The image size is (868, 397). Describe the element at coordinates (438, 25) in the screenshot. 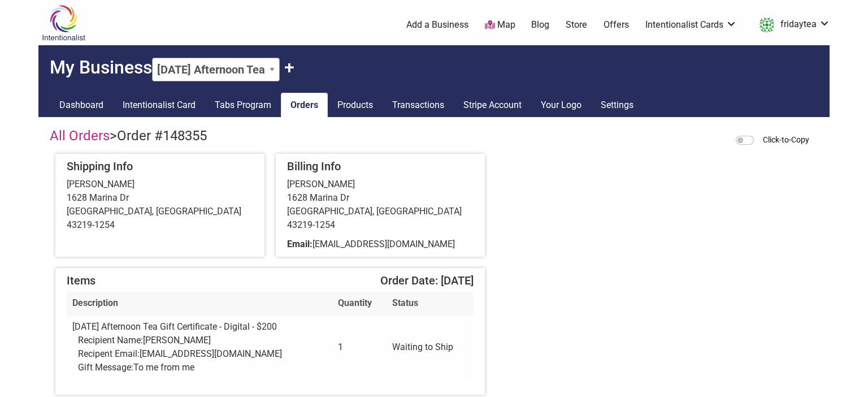

I see `a: Add a Business` at that location.